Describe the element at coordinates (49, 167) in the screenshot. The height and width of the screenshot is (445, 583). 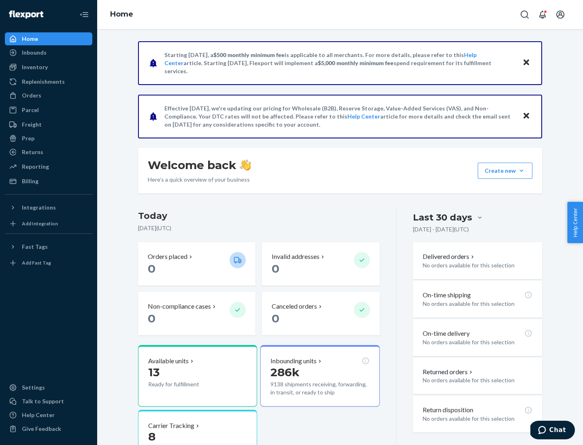
I see `a: Reporting` at that location.